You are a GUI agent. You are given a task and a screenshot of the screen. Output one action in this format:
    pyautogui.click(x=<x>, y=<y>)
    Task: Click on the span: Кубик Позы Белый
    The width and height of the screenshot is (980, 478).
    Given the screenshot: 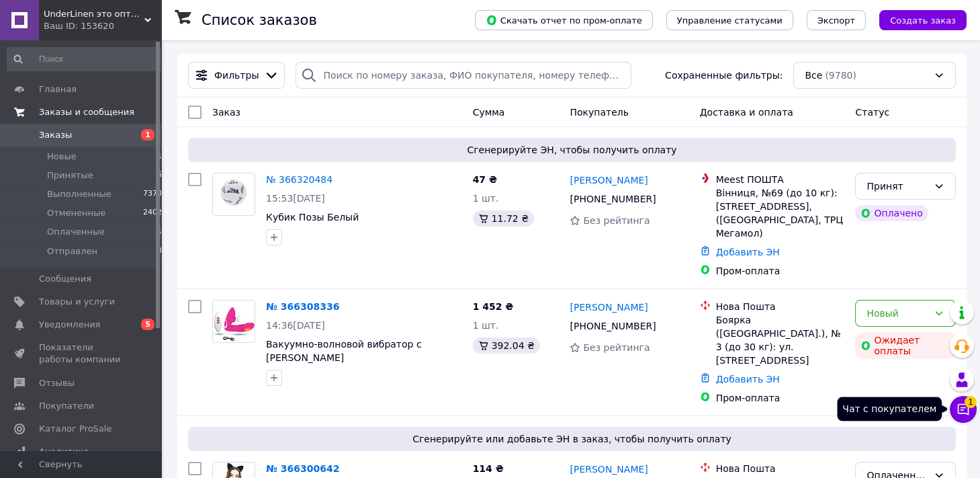 What is the action you would take?
    pyautogui.click(x=312, y=217)
    